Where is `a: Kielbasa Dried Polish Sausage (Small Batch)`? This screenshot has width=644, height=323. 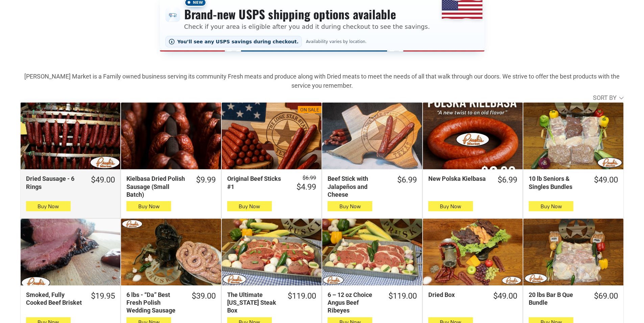 a: Kielbasa Dried Polish Sausage (Small Batch) is located at coordinates (171, 136).